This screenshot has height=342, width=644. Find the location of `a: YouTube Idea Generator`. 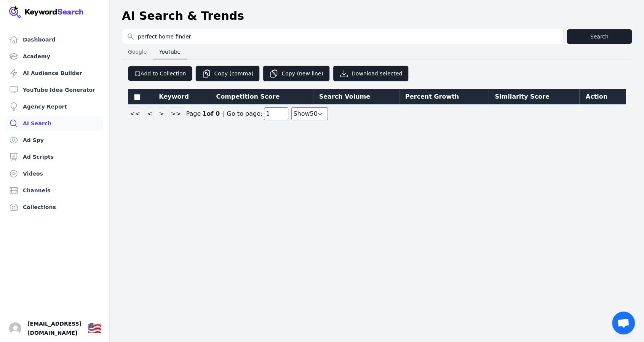

a: YouTube Idea Generator is located at coordinates (54, 90).